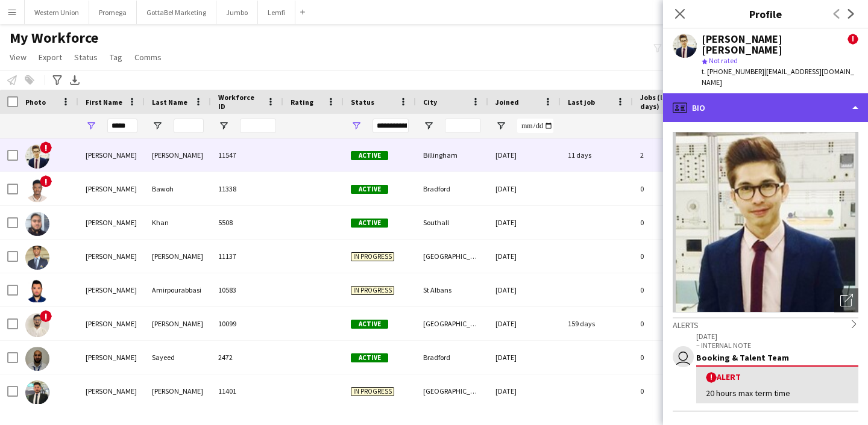 The height and width of the screenshot is (425, 868). What do you see at coordinates (247, 391) in the screenshot?
I see `div: 11401` at bounding box center [247, 391].